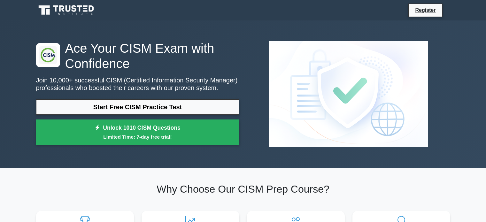  What do you see at coordinates (425, 10) in the screenshot?
I see `a: Register` at bounding box center [425, 10].